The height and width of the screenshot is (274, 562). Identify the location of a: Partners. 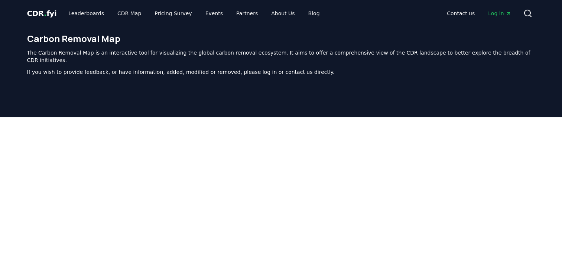
(247, 13).